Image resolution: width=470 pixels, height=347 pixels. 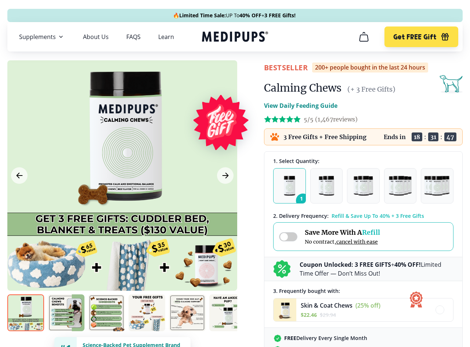 What do you see at coordinates (326, 337) in the screenshot?
I see `span: Delivery Every Single Month` at bounding box center [326, 337].